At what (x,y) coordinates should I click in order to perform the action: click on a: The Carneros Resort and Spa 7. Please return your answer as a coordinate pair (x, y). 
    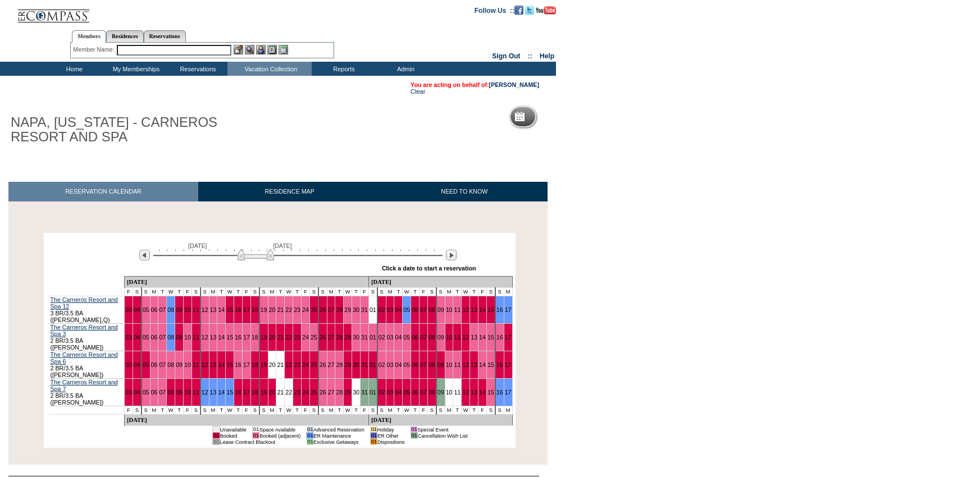
    Looking at the image, I should click on (84, 386).